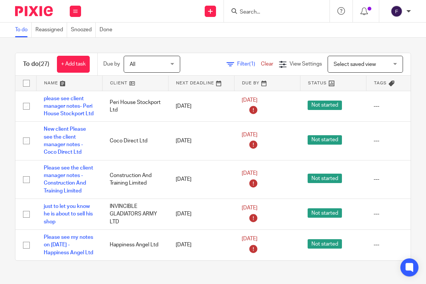  I want to click on a: + Add task, so click(73, 64).